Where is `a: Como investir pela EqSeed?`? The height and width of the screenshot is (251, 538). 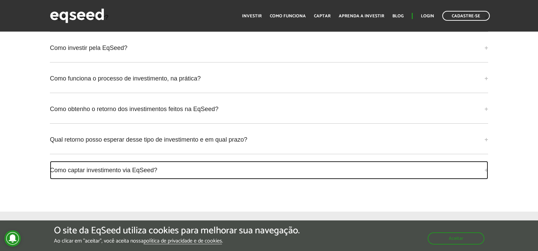 a: Como investir pela EqSeed? is located at coordinates (269, 48).